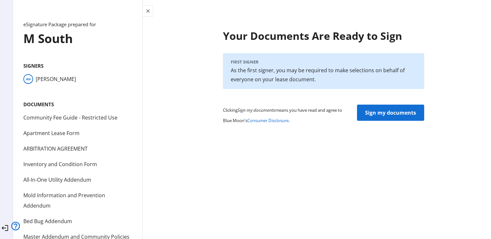 The height and width of the screenshot is (239, 491). What do you see at coordinates (148, 11) in the screenshot?
I see `mat-icon: close` at bounding box center [148, 11].